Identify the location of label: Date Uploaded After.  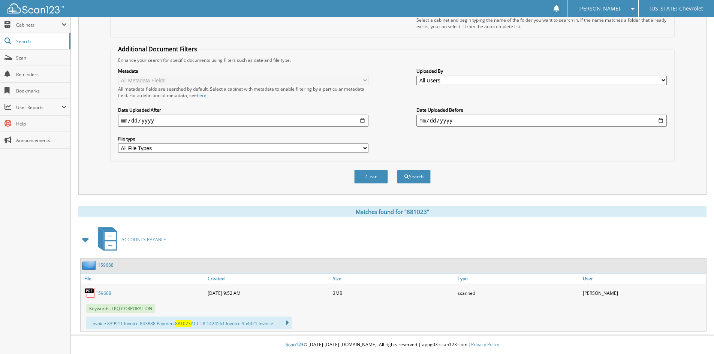
(243, 110).